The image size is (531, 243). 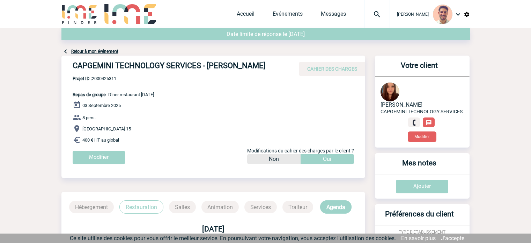 I want to click on span: 2000425311, so click(x=113, y=78).